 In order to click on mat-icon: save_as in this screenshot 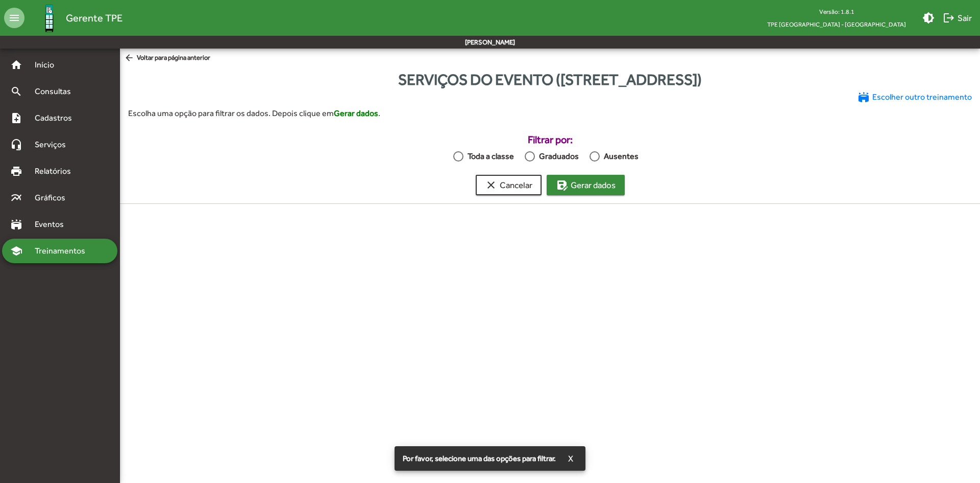, I will do `click(562, 185)`.